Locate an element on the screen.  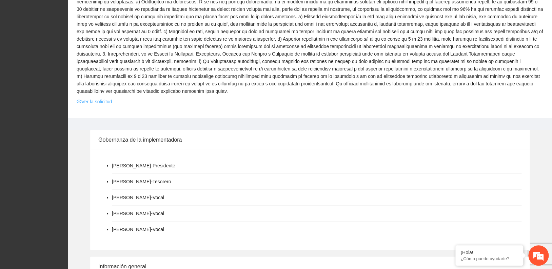
div: Minimizar ventana de chat en vivo is located at coordinates (119, 12).